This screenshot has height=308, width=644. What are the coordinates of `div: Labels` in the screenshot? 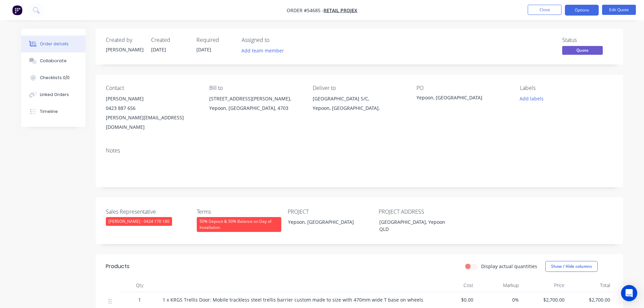 It's located at (566, 88).